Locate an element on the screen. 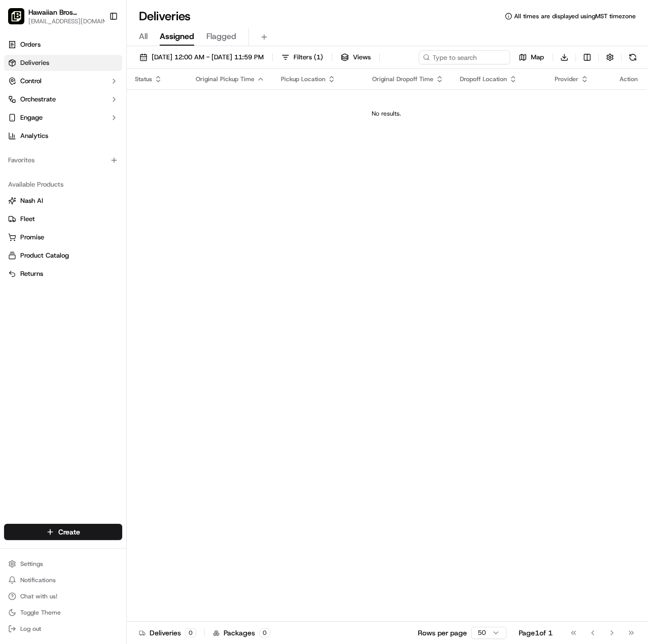  span: Pickup Location is located at coordinates (303, 79).